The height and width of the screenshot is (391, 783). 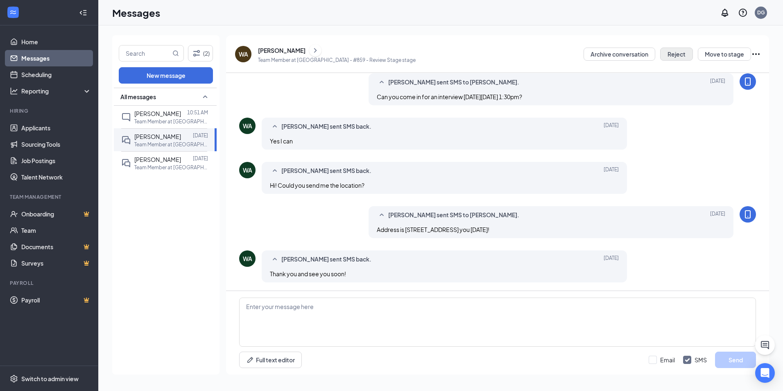 What do you see at coordinates (56, 214) in the screenshot?
I see `a: OnboardingCrown` at bounding box center [56, 214].